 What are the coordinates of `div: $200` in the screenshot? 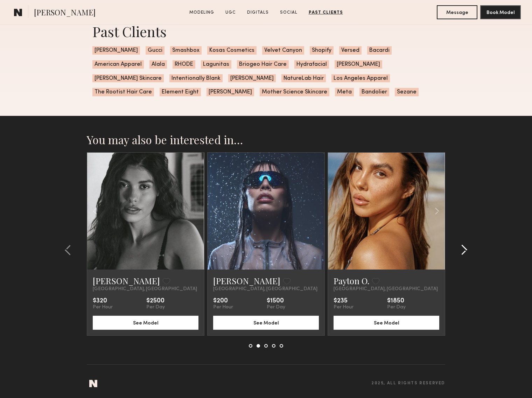 It's located at (223, 301).